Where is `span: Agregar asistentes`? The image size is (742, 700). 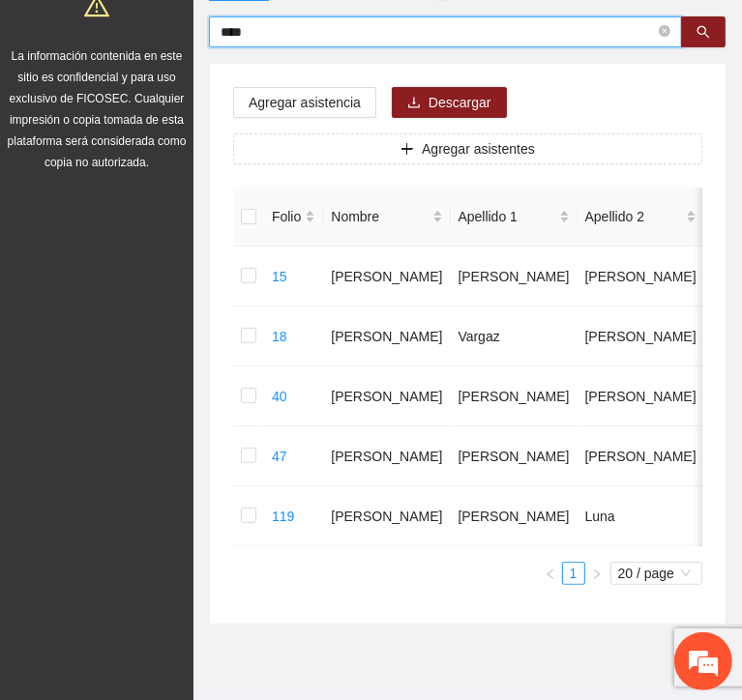 span: Agregar asistentes is located at coordinates (477, 149).